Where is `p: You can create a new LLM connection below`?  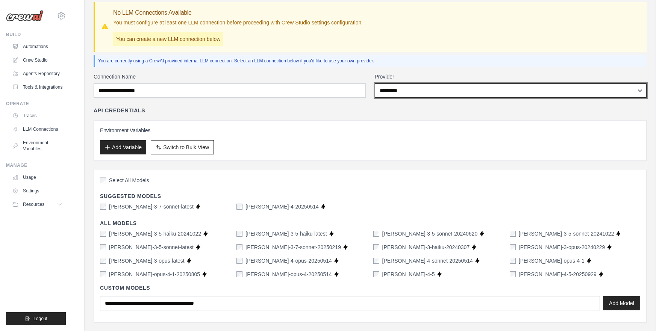
p: You can create a new LLM connection below is located at coordinates (168, 39).